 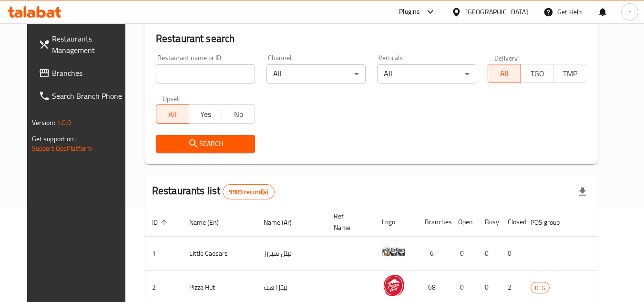 What do you see at coordinates (62, 148) in the screenshot?
I see `a: Support.OpsPlatform` at bounding box center [62, 148].